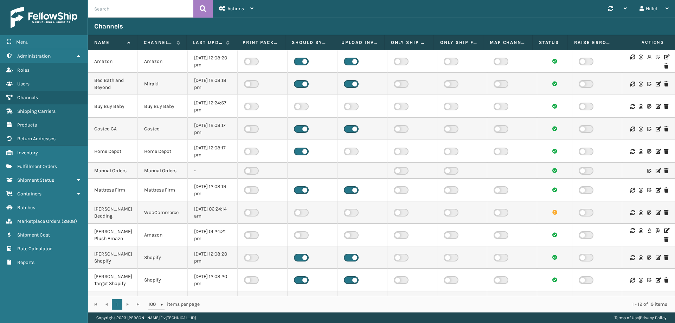  I want to click on td: Home Depot, so click(163, 152).